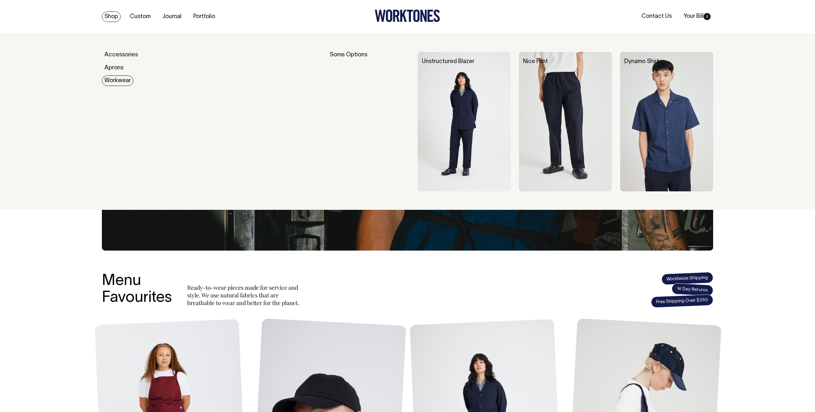  I want to click on img: Dynamo Shirt, so click(667, 122).